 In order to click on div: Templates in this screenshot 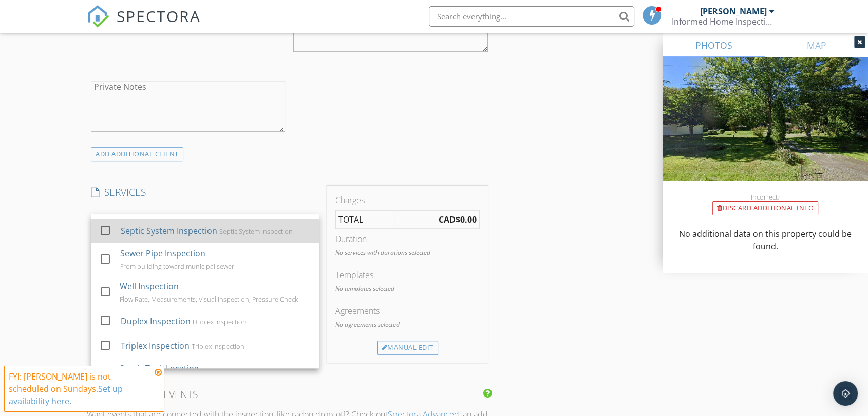, I will do `click(407, 275)`.